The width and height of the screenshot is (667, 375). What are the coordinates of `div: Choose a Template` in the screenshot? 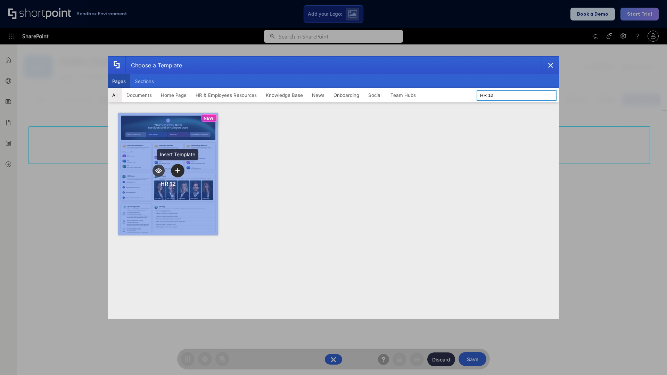 It's located at (154, 65).